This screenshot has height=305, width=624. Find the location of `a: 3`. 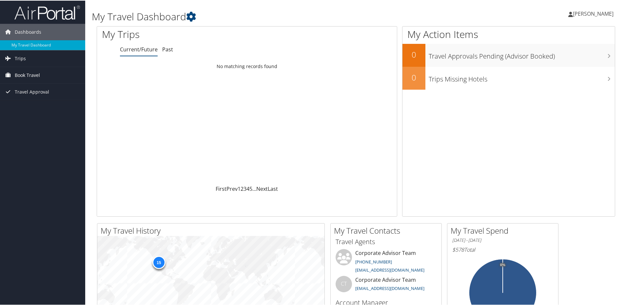

a: 3 is located at coordinates (245, 188).